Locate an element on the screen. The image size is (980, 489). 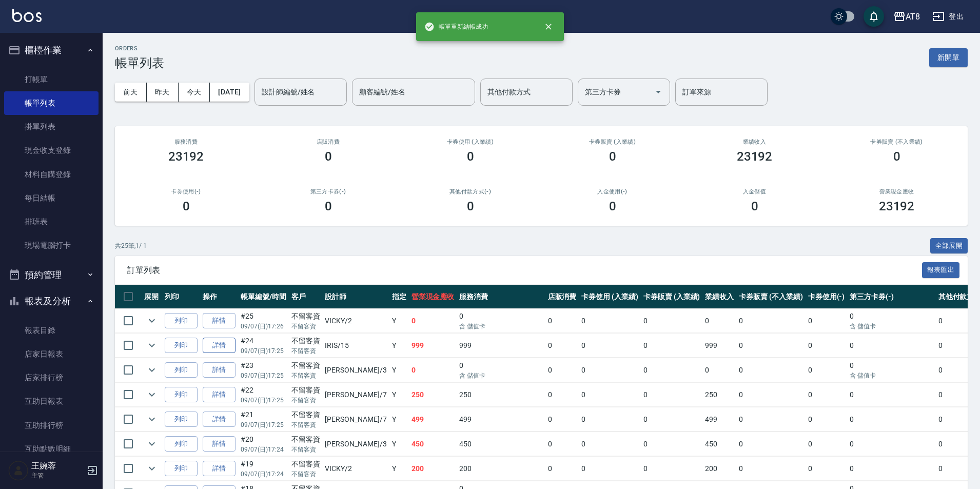
a: 新開單 is located at coordinates (948, 57).